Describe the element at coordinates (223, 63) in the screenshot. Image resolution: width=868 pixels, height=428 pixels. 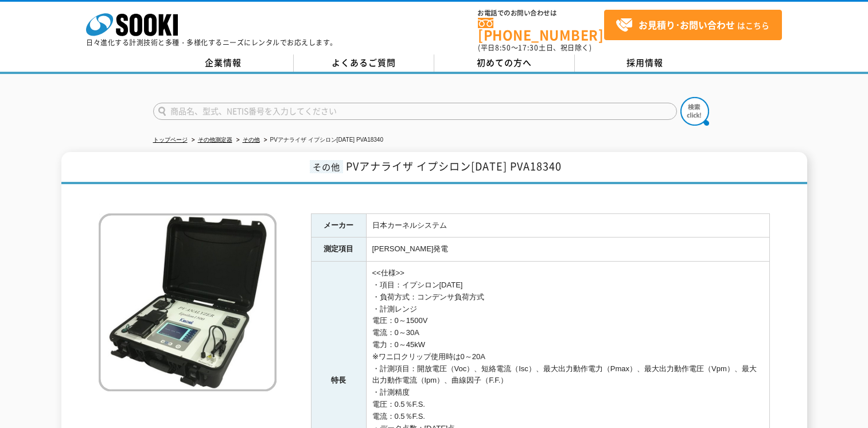
I see `a: 企業情報` at that location.